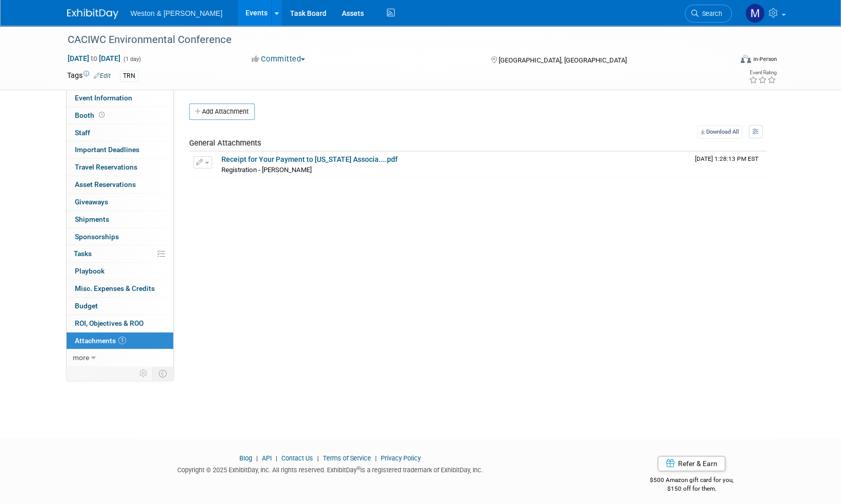  What do you see at coordinates (297, 457) in the screenshot?
I see `a: Contact Us` at bounding box center [297, 457].